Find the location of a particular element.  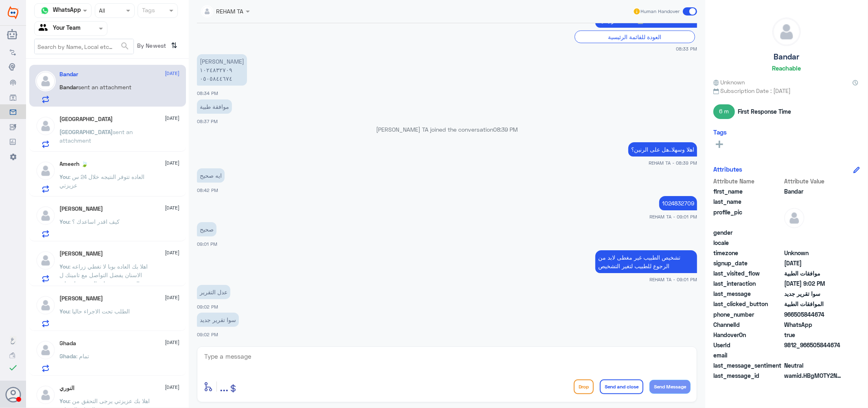

span: 2 is located at coordinates (813, 325).